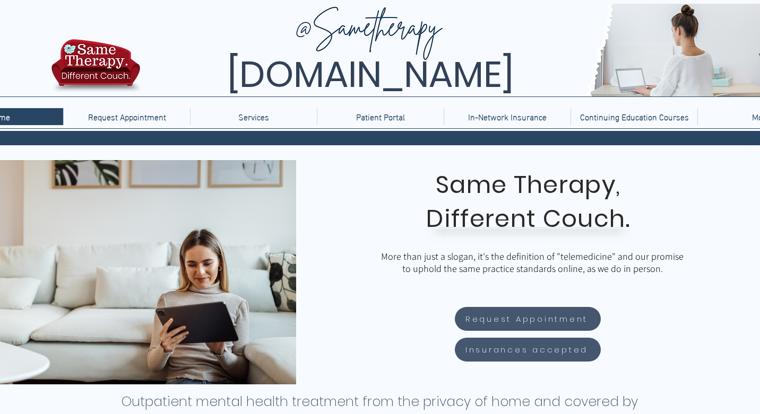 The width and height of the screenshot is (760, 414). I want to click on p: More than just a slogan, it's the definition of "telemedicine" and our promise to uphold the same..., so click(532, 263).